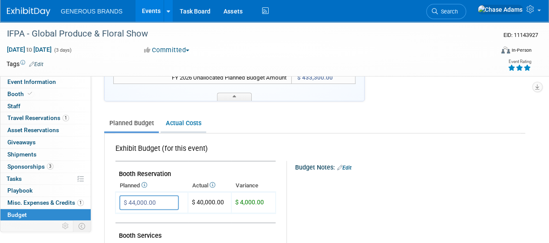 The image size is (549, 243). I want to click on span: Giveaways, so click(21, 142).